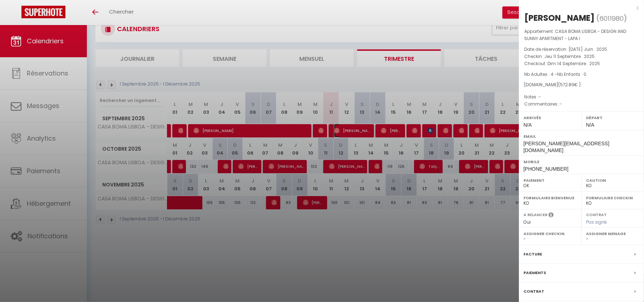 This screenshot has height=302, width=644. I want to click on p: Appartement :, so click(581, 35).